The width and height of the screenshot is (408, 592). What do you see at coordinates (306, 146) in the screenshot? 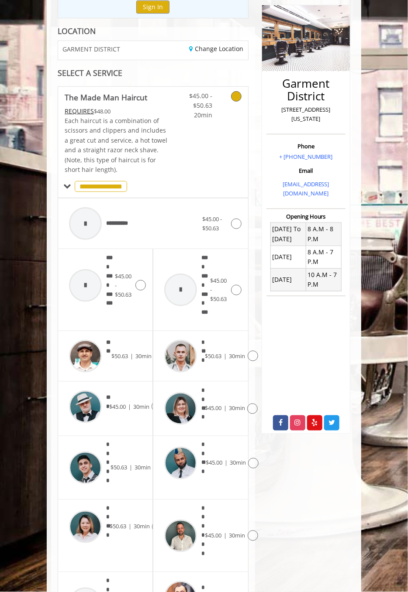
I see `h3: Phone` at bounding box center [306, 146].